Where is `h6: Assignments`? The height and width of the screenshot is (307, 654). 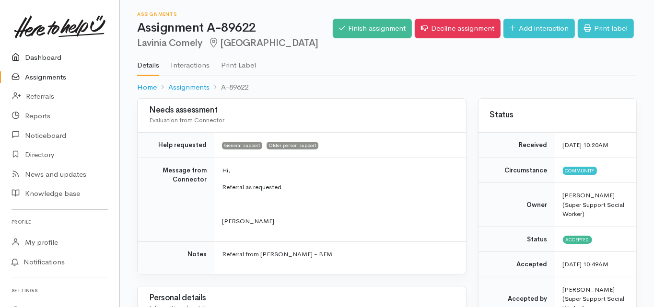 h6: Assignments is located at coordinates (235, 14).